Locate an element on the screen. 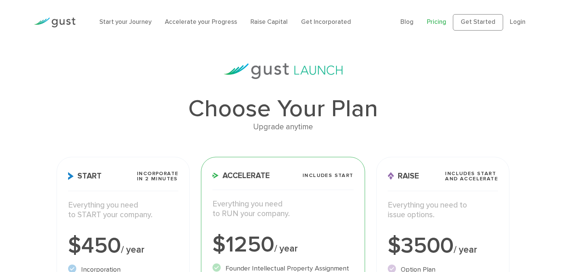 The width and height of the screenshot is (566, 272). p: Everything you need to RUN your company. is located at coordinates (283, 209).